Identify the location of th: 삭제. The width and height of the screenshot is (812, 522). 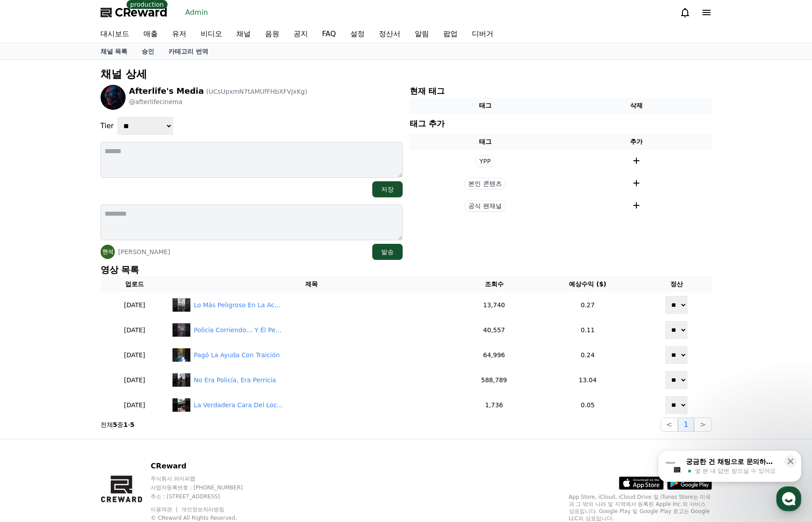
(636, 105).